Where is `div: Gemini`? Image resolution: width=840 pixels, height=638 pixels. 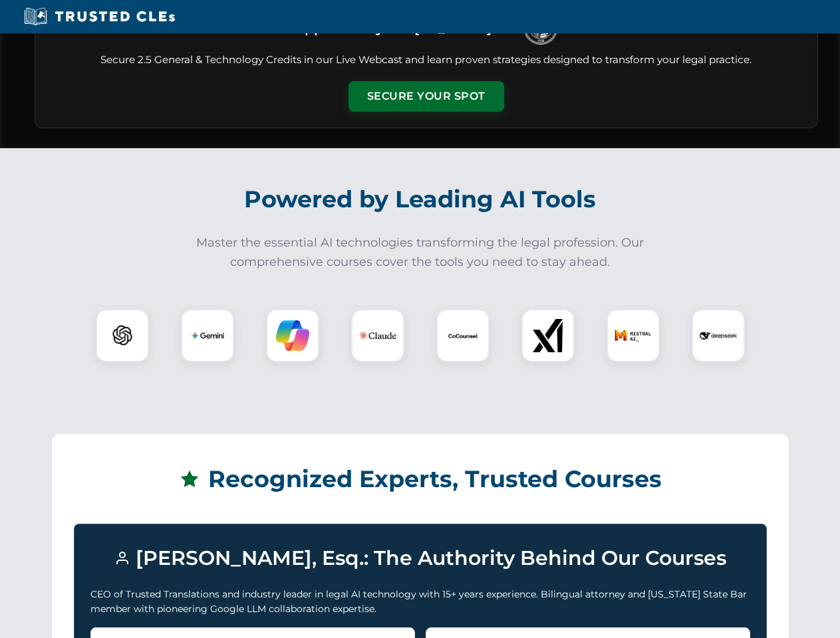
div: Gemini is located at coordinates (207, 336).